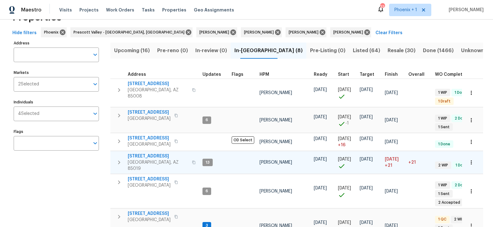  What do you see at coordinates (370, 74) in the screenshot?
I see `div: Target renovation project end date` at bounding box center [370, 74].